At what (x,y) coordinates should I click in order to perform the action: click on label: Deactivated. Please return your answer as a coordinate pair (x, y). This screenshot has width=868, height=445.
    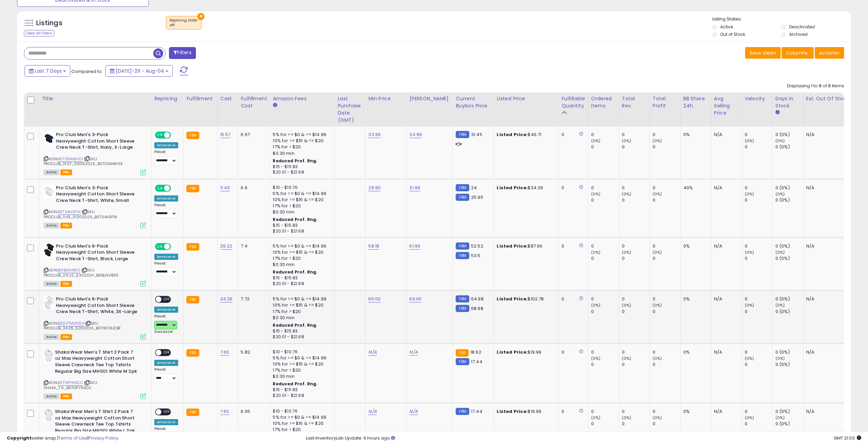
    Looking at the image, I should click on (801, 27).